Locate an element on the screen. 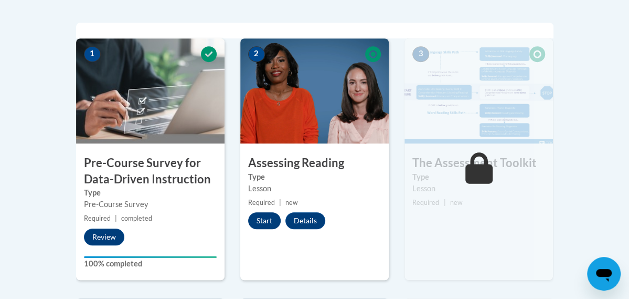 The image size is (629, 299). span: 1 is located at coordinates (92, 54).